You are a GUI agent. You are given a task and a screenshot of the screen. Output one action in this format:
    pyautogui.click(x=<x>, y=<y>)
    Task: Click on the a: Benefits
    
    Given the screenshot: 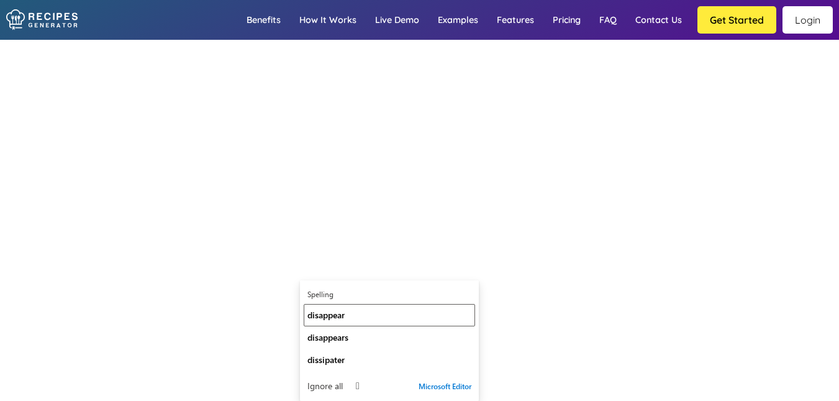 What is the action you would take?
    pyautogui.click(x=263, y=20)
    